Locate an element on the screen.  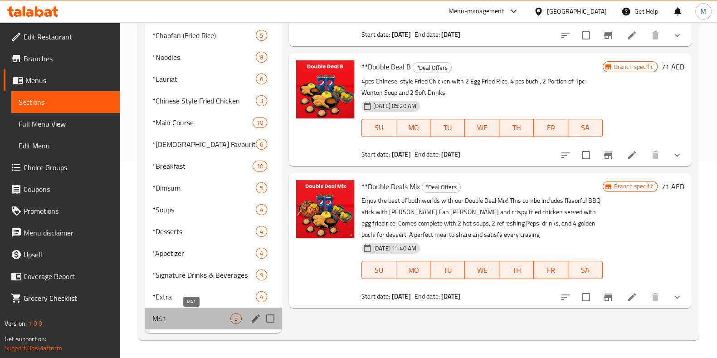
a: Edit Restaurant is located at coordinates (62, 37).